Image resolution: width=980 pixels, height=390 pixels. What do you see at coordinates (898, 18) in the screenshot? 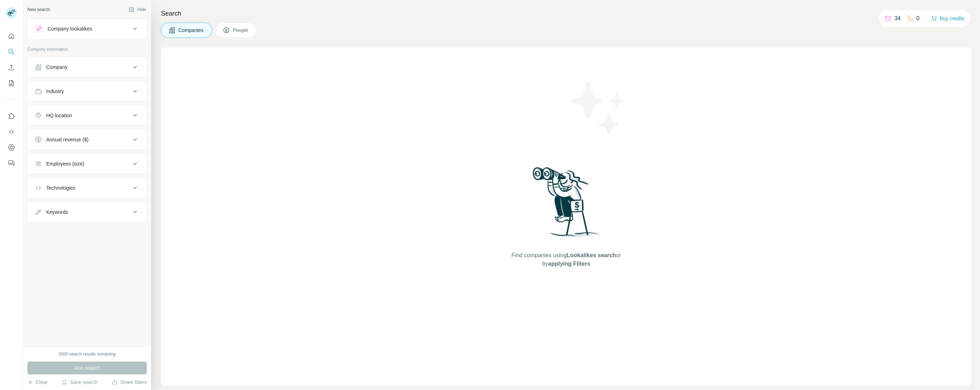
I see `p: 34` at bounding box center [898, 18].